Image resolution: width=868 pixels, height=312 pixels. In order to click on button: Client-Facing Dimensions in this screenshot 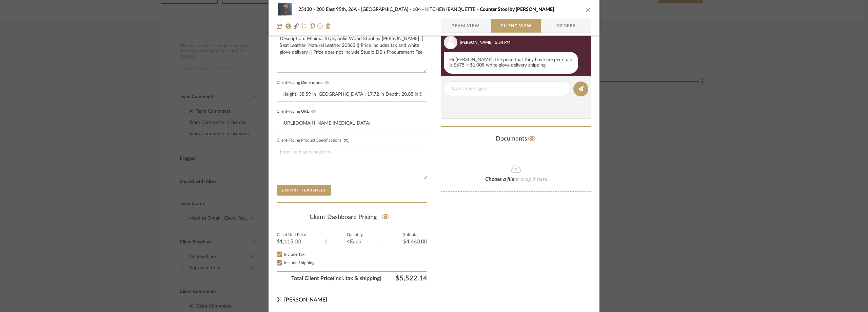, I will do `click(326, 83)`.